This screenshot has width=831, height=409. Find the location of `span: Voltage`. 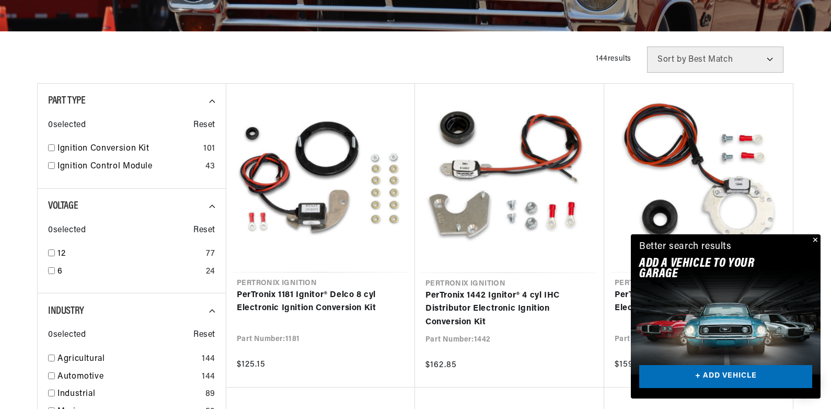

span: Voltage is located at coordinates (63, 206).